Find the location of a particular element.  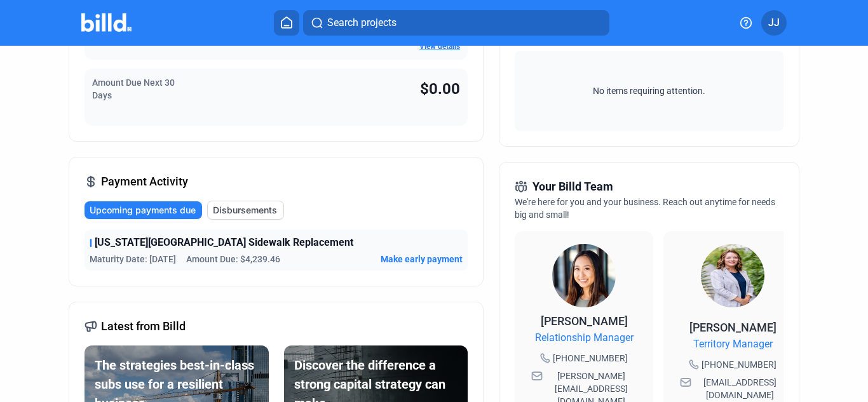

a: View details is located at coordinates (439, 46).